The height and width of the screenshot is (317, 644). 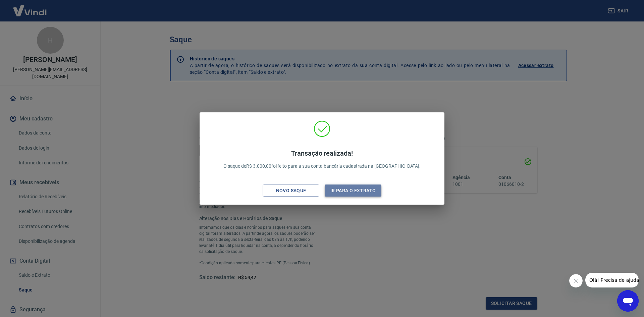 I want to click on span: Olá! Precisa de ajuda?, so click(x=30, y=8).